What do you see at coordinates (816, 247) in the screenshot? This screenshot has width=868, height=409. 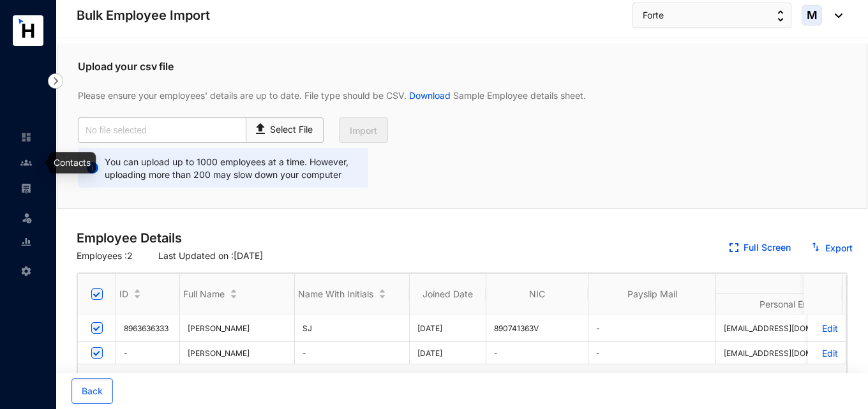 I see `img: export.331d0dd4d426c9acf19646af862b8729.svg` at bounding box center [816, 247].